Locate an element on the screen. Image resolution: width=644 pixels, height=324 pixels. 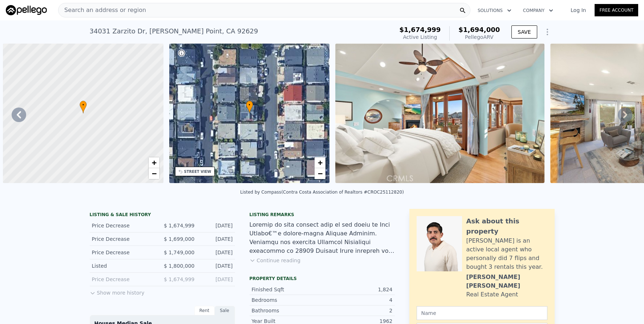
div: Listed is located at coordinates (124, 266).